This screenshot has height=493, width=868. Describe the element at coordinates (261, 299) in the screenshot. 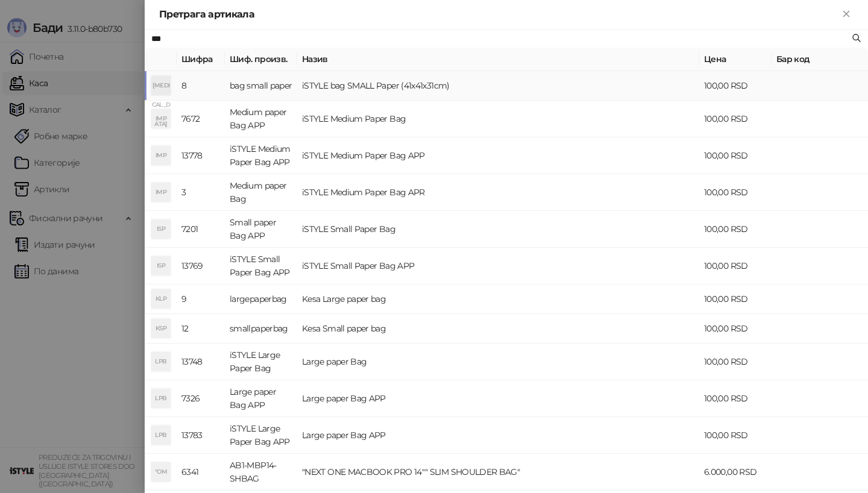

I see `td: largepaperbag` at that location.